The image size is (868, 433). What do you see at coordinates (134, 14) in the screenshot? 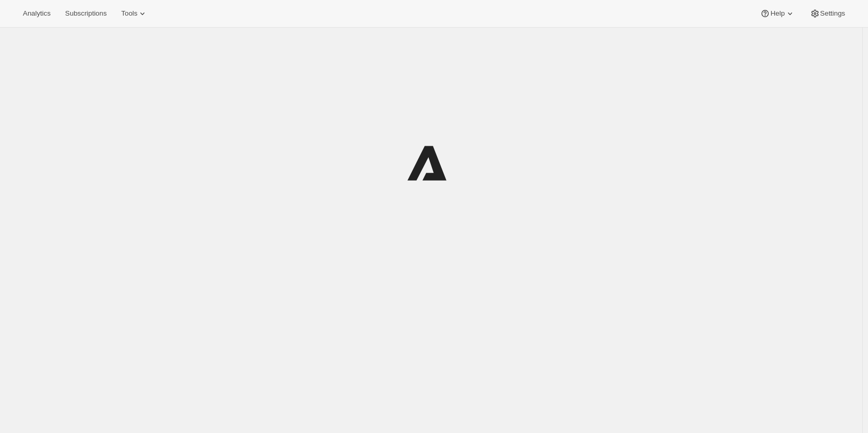
I see `button: Tools` at bounding box center [134, 14].